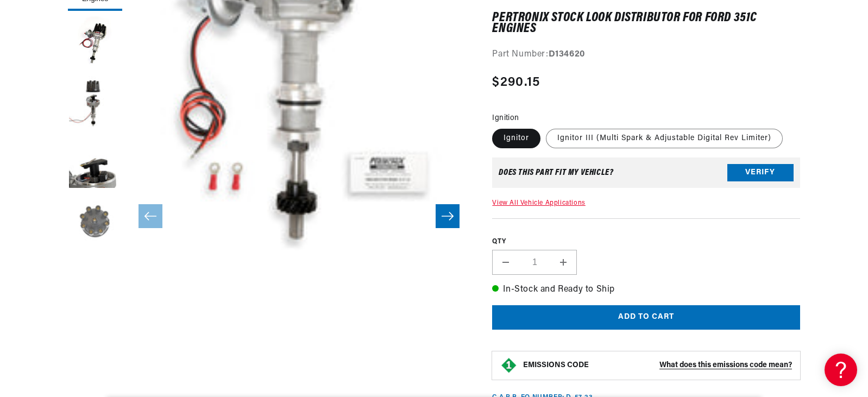  What do you see at coordinates (95, 163) in the screenshot?
I see `button: Load image 3 in gallery view` at bounding box center [95, 163].